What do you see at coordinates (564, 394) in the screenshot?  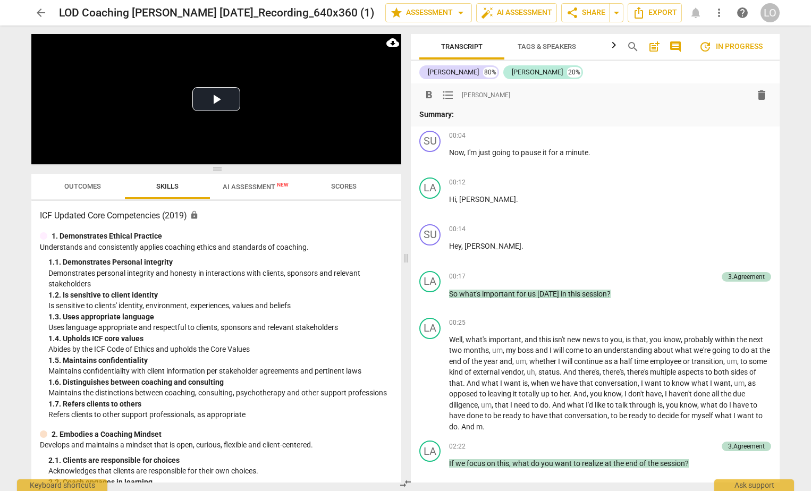 I see `span: her` at bounding box center [564, 394].